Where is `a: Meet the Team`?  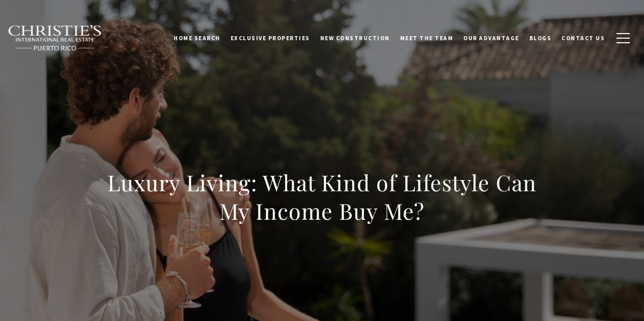 a: Meet the Team is located at coordinates (427, 38).